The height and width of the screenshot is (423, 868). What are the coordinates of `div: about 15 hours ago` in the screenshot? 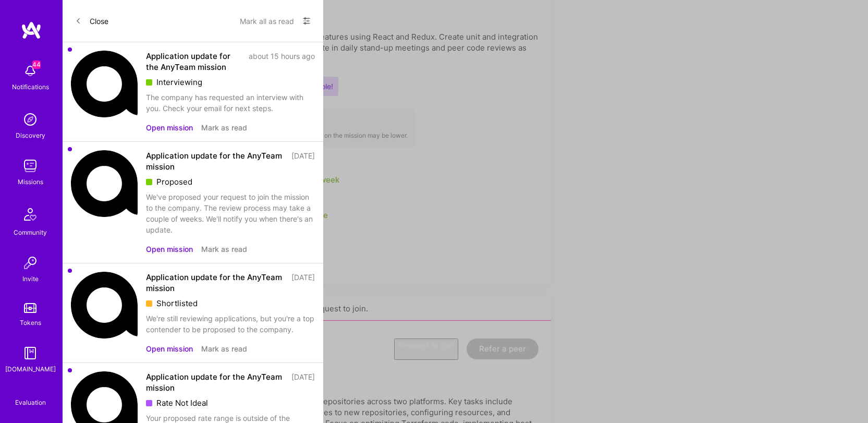 It's located at (282, 62).